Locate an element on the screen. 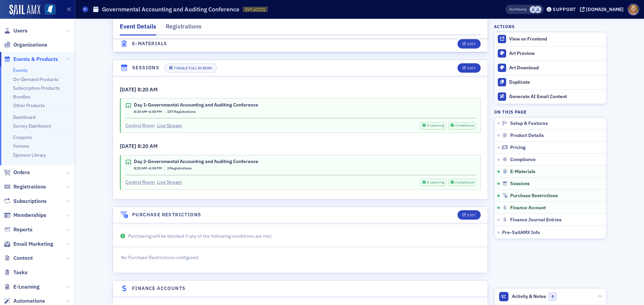 This screenshot has height=305, width=644. span: Viewing is located at coordinates (518, 9).